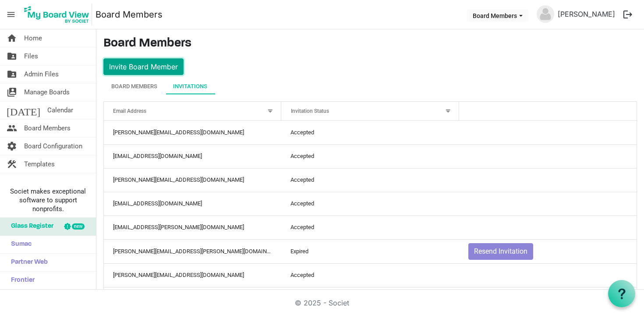 The width and height of the screenshot is (644, 316). I want to click on td: jenniferdixon@live.ca column header Email Address, so click(193, 275).